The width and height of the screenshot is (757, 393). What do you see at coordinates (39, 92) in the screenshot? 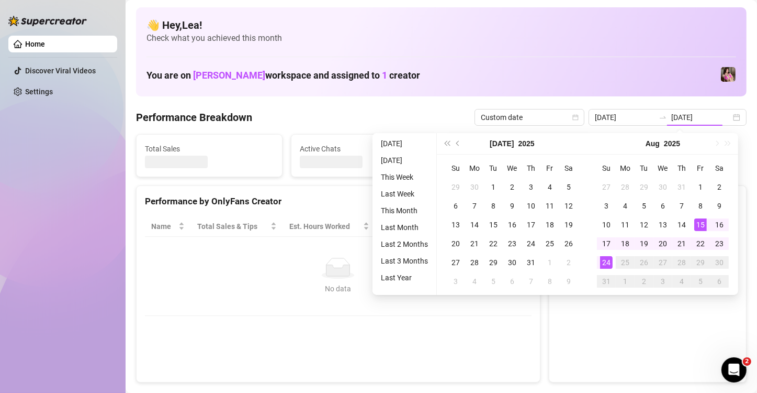
I see `a: Settings` at bounding box center [39, 92].